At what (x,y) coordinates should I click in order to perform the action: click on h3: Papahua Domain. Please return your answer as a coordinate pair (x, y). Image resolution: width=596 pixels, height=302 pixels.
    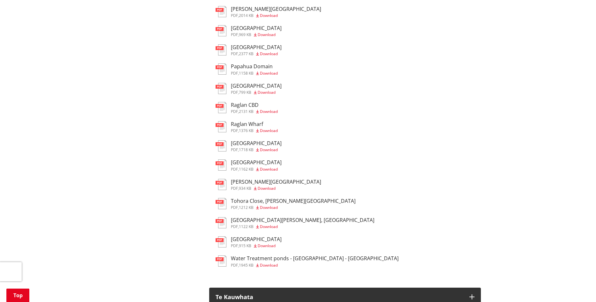
    Looking at the image, I should click on (254, 66).